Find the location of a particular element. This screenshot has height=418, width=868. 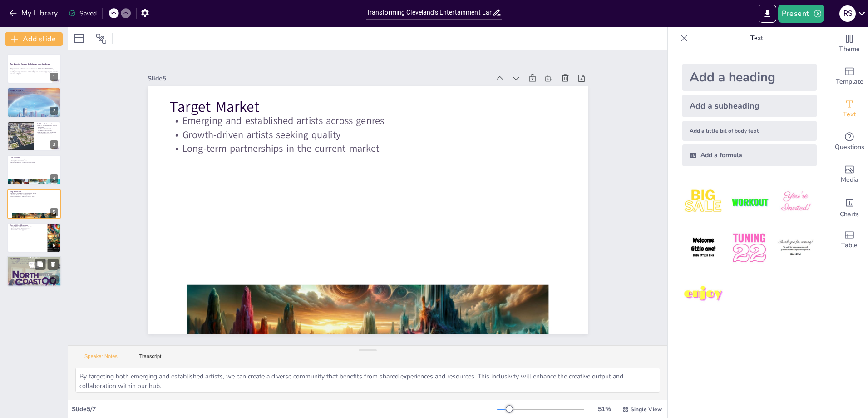

span: Template is located at coordinates (849, 82).